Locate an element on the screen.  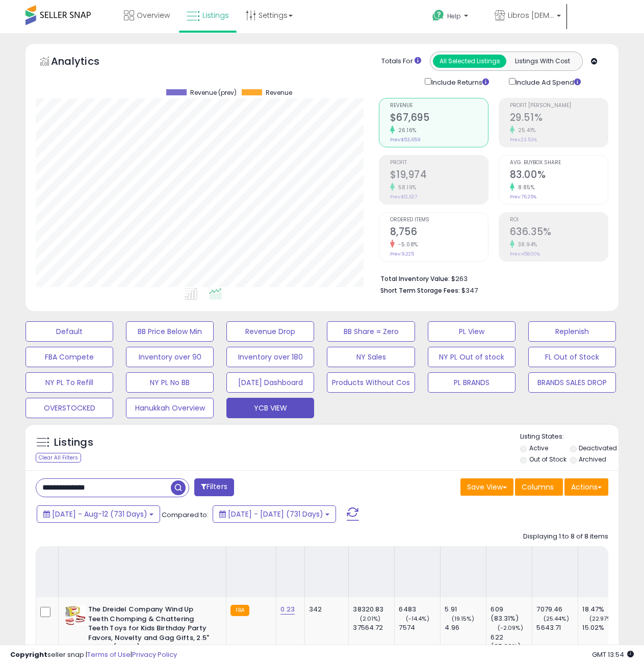
button: PL BRANDS is located at coordinates (472, 383).